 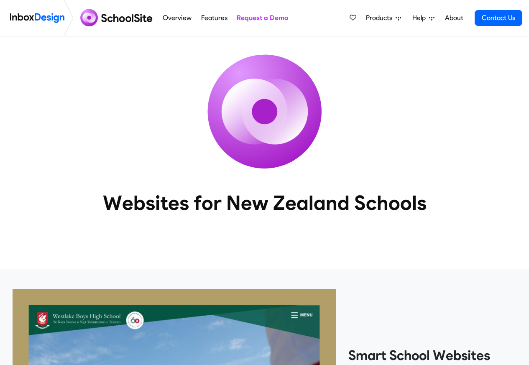 What do you see at coordinates (454, 18) in the screenshot?
I see `a: About` at bounding box center [454, 18].